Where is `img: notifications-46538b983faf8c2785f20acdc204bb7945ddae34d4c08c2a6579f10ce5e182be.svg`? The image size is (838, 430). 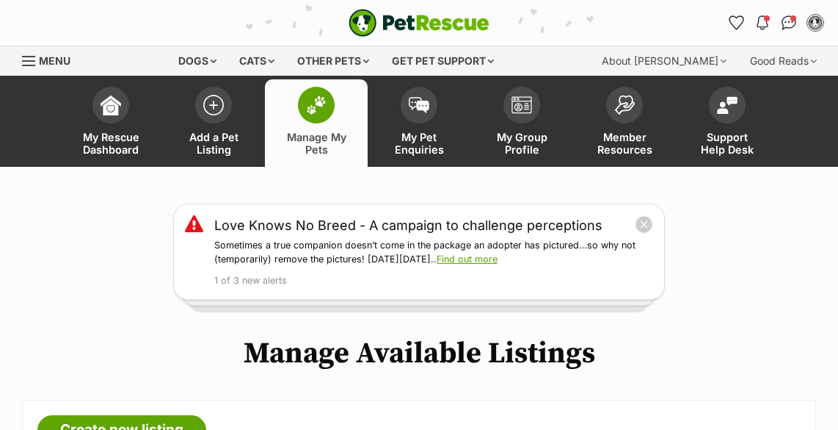 img: notifications-46538b983faf8c2785f20acdc204bb7945ddae34d4c08c2a6579f10ce5e182be.svg is located at coordinates (763, 23).